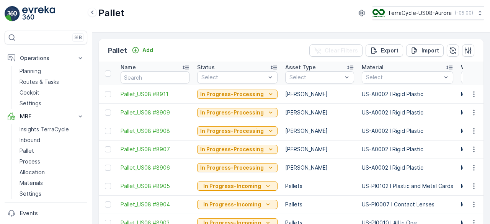  Describe the element at coordinates (155, 113) in the screenshot. I see `a: Pallet_US08 #8909` at that location.